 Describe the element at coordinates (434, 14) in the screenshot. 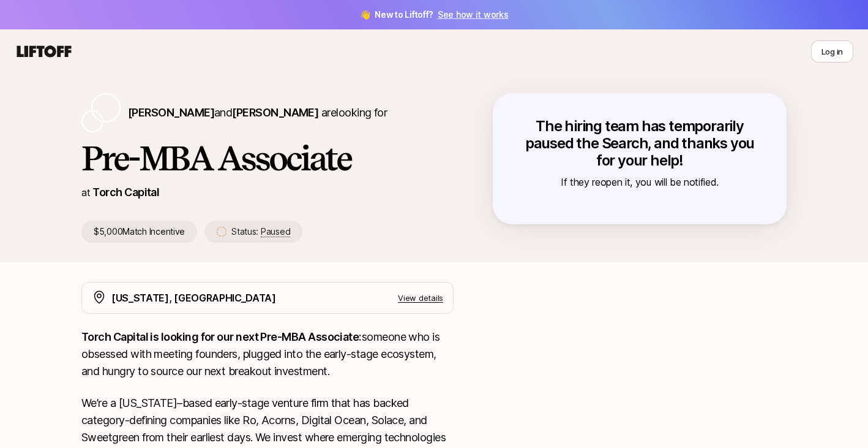

I see `span: 👋 New to Liftoff?` at that location.